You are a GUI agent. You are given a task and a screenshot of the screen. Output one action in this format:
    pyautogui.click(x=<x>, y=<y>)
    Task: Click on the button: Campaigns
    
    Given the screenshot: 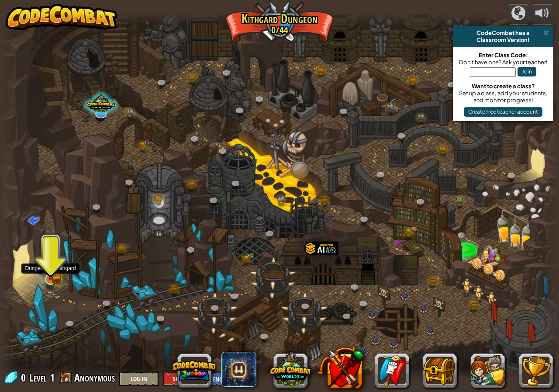 What is the action you would take?
    pyautogui.click(x=519, y=14)
    